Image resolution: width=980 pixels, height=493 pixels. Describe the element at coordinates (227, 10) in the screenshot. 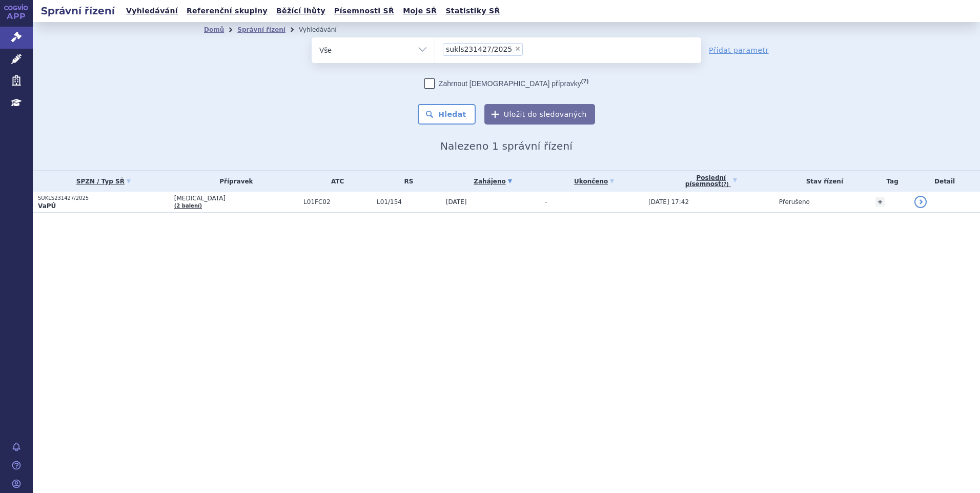

I see `a: Referenční skupiny` at that location.